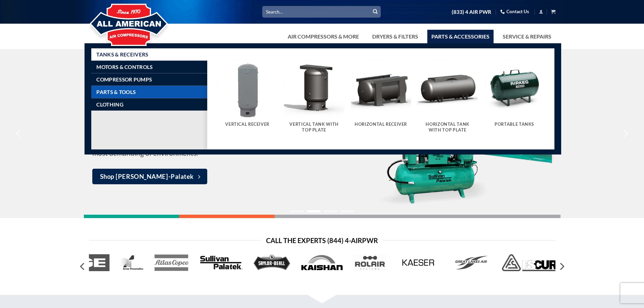 This screenshot has height=308, width=644. I want to click on img: Horizontal Receiver, so click(381, 88).